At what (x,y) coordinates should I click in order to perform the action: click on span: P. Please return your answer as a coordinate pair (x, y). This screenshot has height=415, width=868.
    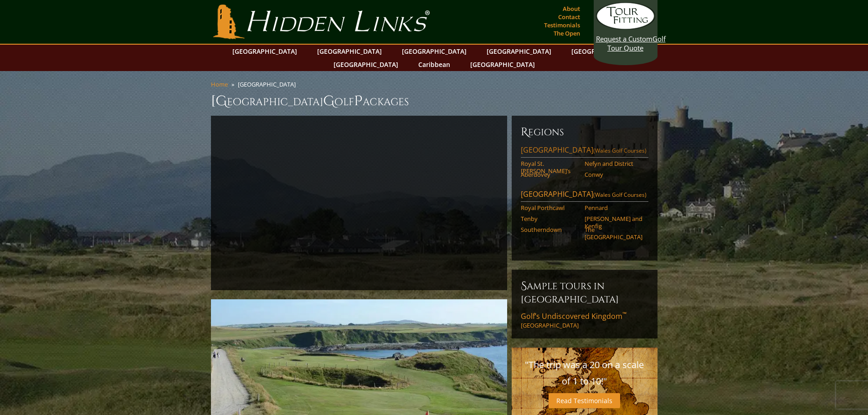
    Looking at the image, I should click on (358, 101).